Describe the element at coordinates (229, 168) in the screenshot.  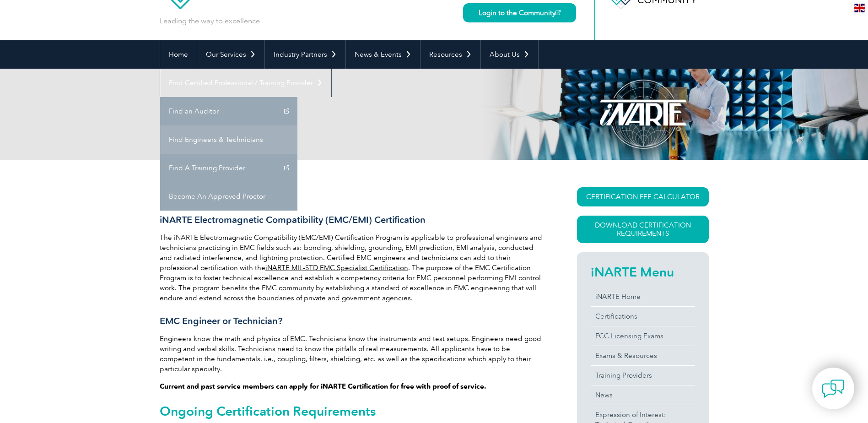
I see `a: Find A Training Provider` at that location.